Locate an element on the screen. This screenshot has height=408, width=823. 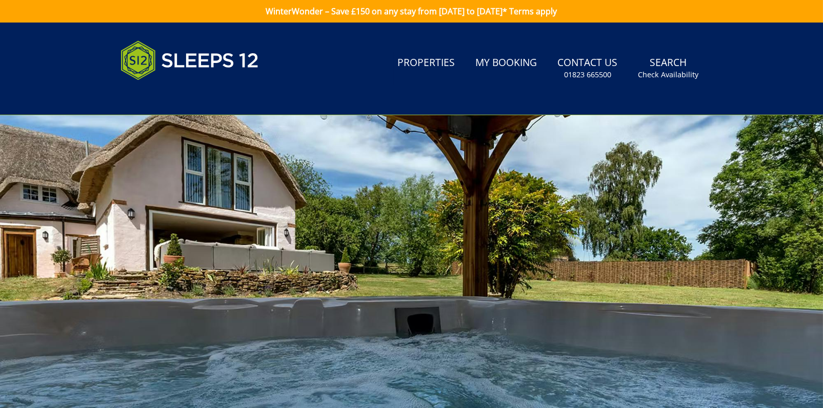
a: SearchCheck Availability is located at coordinates (668, 68).